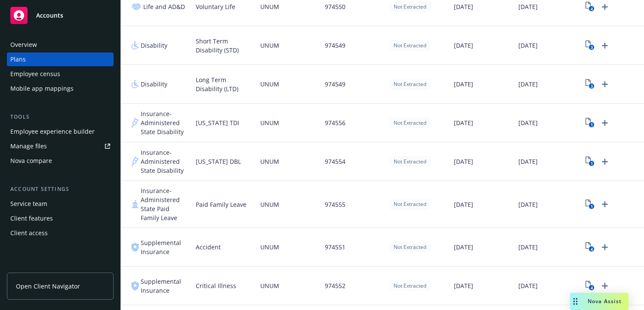 This screenshot has height=310, width=644. Describe the element at coordinates (225, 46) in the screenshot. I see `span: Short Term Disability (STD)` at that location.